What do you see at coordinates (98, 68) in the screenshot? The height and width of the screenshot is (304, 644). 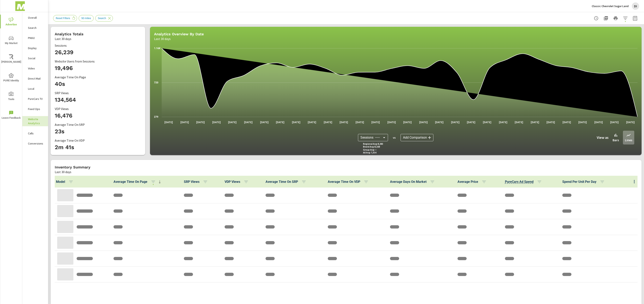 I see `h3: 19,496` at bounding box center [98, 68].